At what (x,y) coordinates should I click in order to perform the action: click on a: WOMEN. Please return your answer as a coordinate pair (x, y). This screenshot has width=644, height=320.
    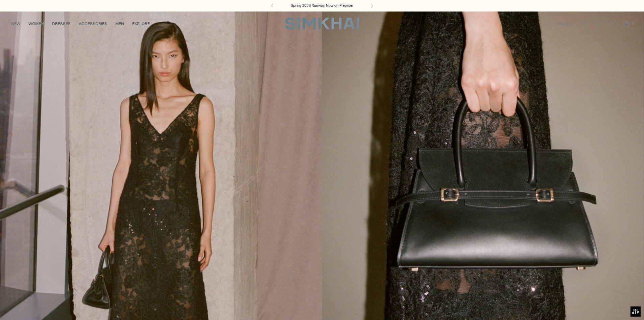
    Looking at the image, I should click on (36, 24).